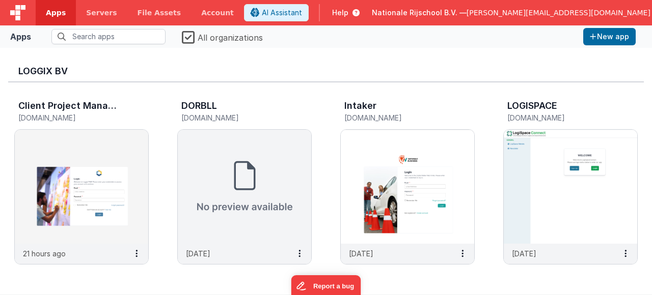  I want to click on input: Search apps, so click(108, 37).